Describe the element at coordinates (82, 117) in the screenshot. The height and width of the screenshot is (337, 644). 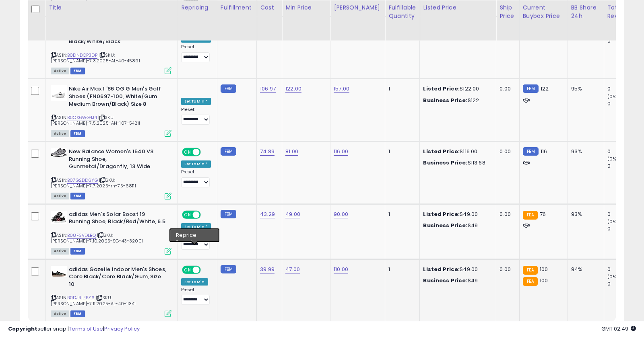
I see `a: B0CX6WG4J4` at that location.